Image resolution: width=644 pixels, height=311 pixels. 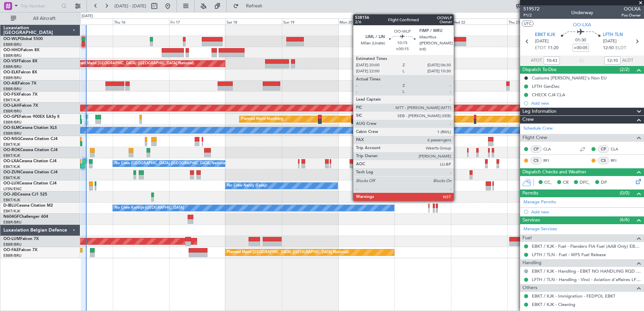 I want to click on button: UTC, so click(x=528, y=23).